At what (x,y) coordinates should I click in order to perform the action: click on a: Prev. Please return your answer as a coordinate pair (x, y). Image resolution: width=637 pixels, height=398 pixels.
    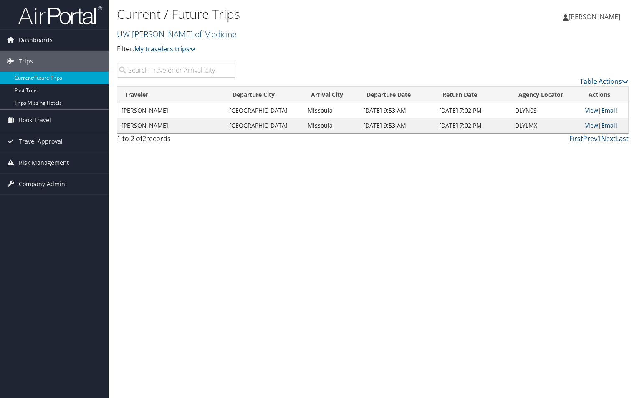
    Looking at the image, I should click on (590, 139).